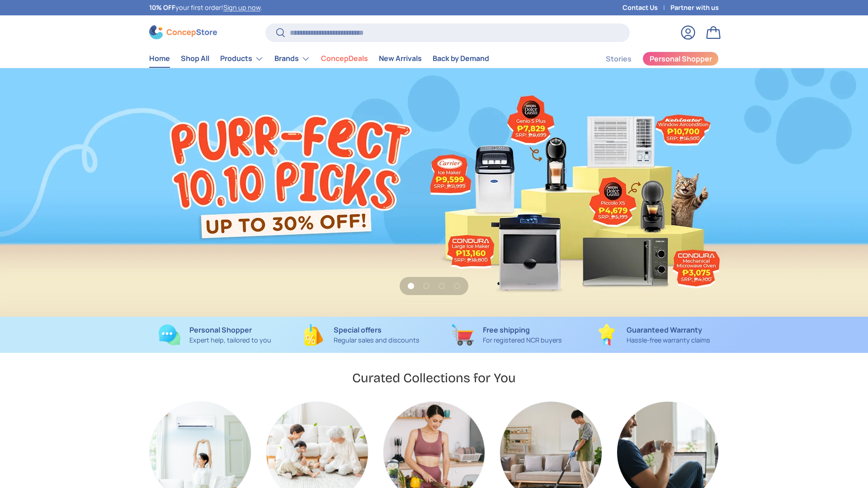 This screenshot has width=868, height=488. I want to click on a: Free shipping For registered NCR buyers, so click(506, 335).